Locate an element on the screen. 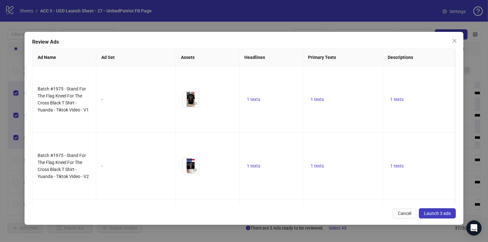 The height and width of the screenshot is (242, 488). span: Batch #1975 - Stand For The Flag Kneel For The Cross Black T Shirt - Yuanda - Tiktok Video - V1 is located at coordinates (63, 99).